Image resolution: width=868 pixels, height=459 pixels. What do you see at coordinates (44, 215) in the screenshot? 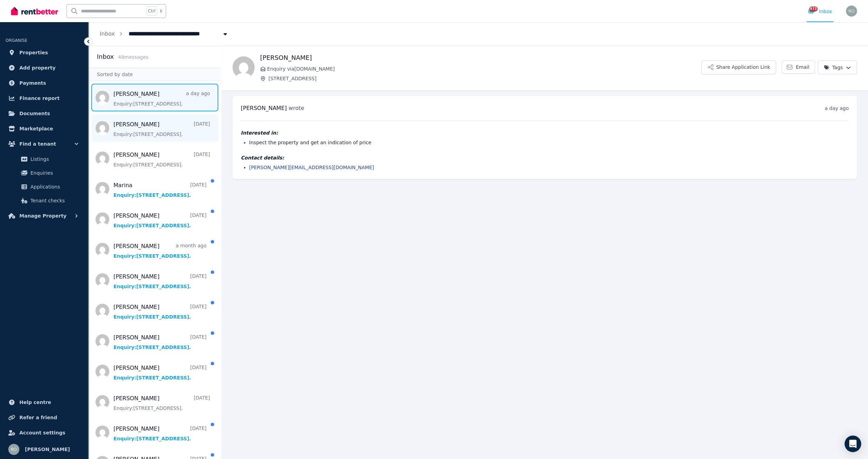
I see `button: Manage Property` at bounding box center [44, 215].